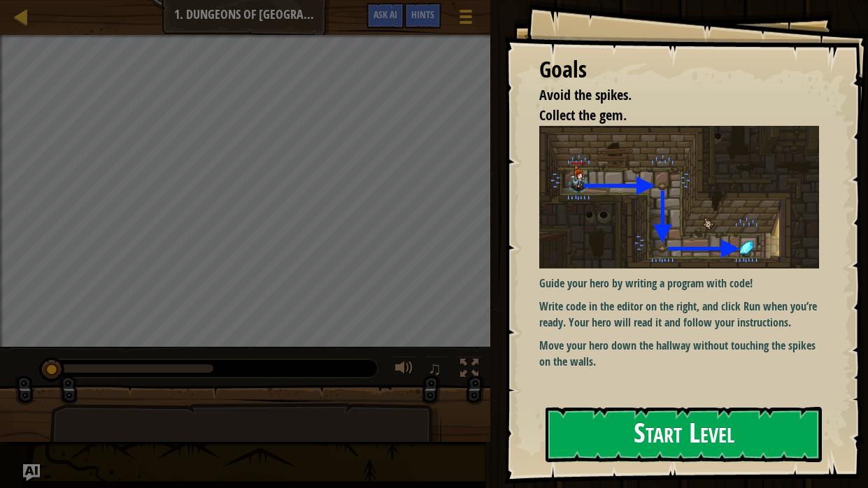 Image resolution: width=868 pixels, height=488 pixels. I want to click on span: Avoid the spikes., so click(586, 94).